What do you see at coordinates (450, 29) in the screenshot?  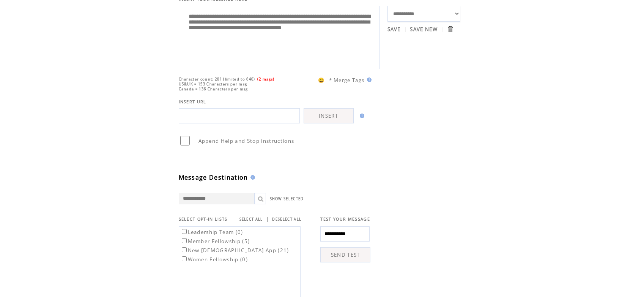 I see `input: Submit` at bounding box center [450, 29].